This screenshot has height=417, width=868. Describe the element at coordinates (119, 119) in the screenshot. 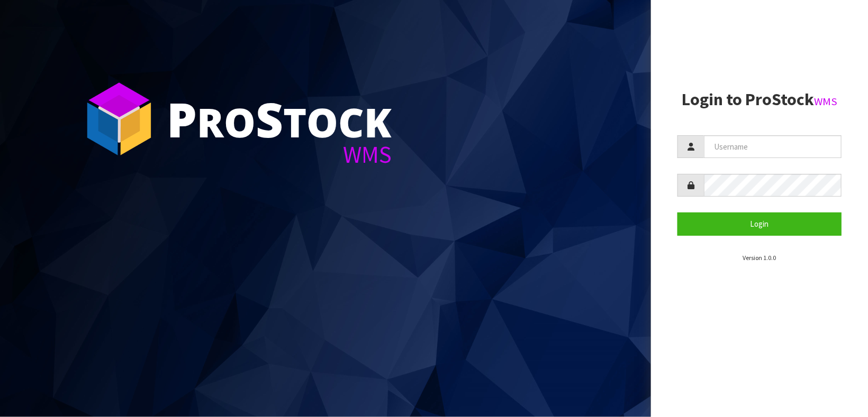

I see `img: ProStock Cube` at that location.